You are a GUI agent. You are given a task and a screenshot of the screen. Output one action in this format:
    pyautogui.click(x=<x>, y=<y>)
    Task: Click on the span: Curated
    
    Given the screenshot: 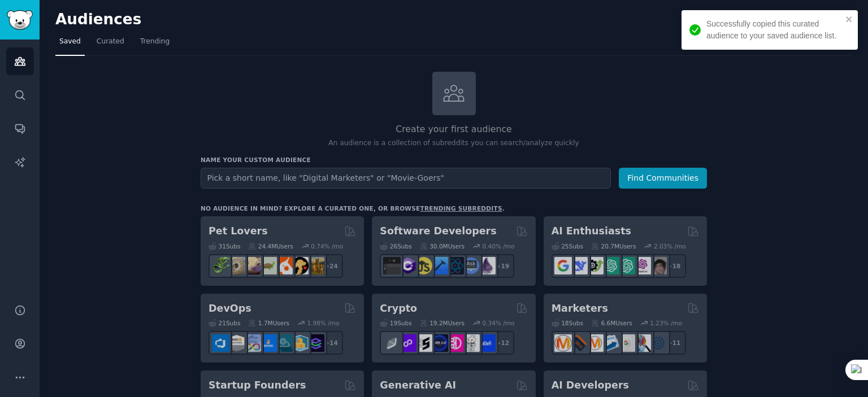 What is the action you would take?
    pyautogui.click(x=110, y=42)
    